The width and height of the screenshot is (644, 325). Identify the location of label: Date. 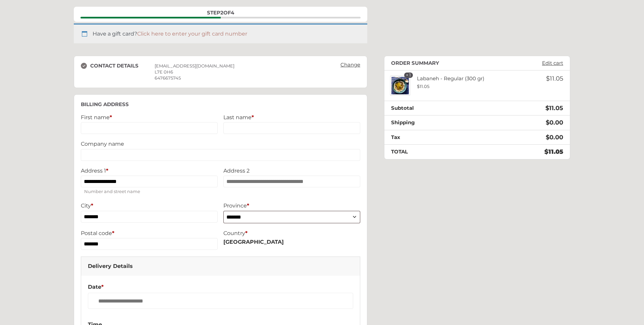
(220, 286).